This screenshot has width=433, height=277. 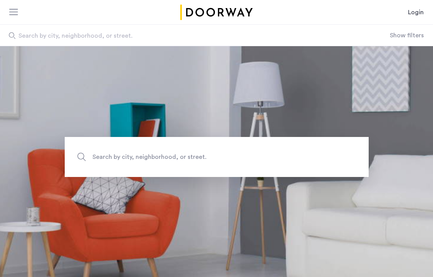 What do you see at coordinates (407, 35) in the screenshot?
I see `button: Show or hide filters` at bounding box center [407, 35].